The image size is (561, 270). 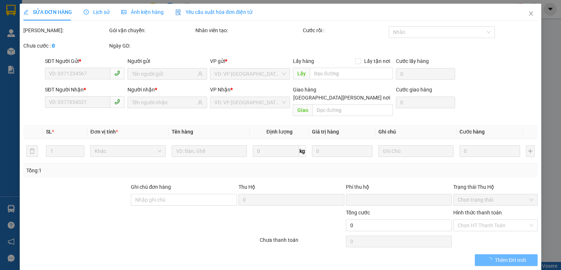 I want to click on span: Khác, so click(x=128, y=151).